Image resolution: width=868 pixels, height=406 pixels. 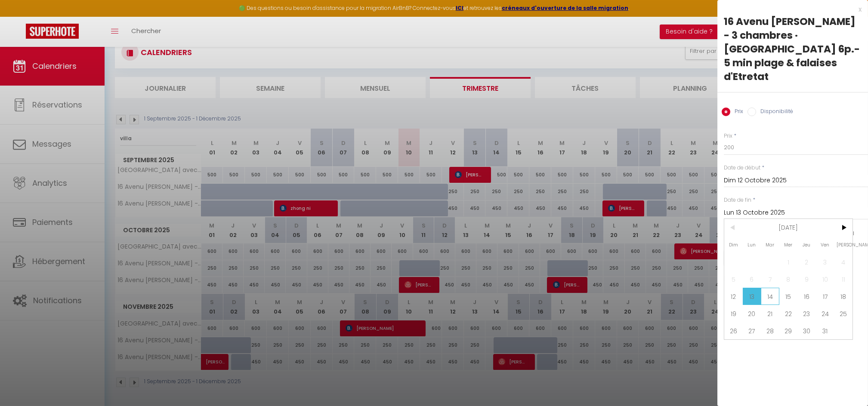 I want to click on span: 19, so click(x=734, y=313).